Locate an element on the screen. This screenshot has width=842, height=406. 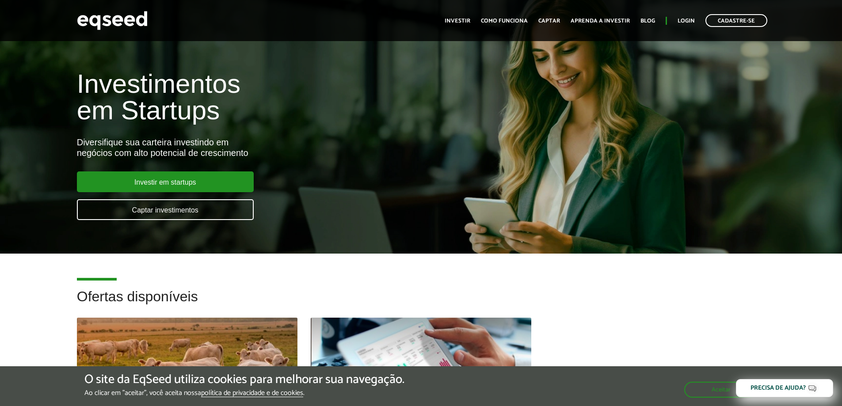
button: Aceitar is located at coordinates (721, 390).